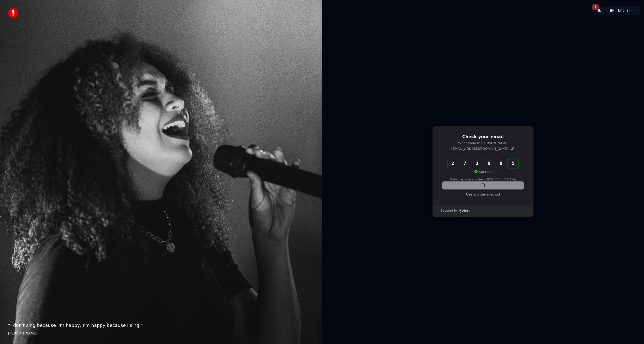 This screenshot has width=644, height=344. What do you see at coordinates (513, 149) in the screenshot?
I see `button: Edit` at bounding box center [513, 149].